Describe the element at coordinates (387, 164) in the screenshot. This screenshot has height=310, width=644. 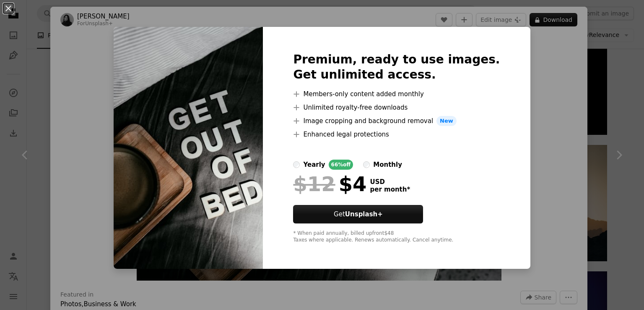
I see `div: monthly` at that location.